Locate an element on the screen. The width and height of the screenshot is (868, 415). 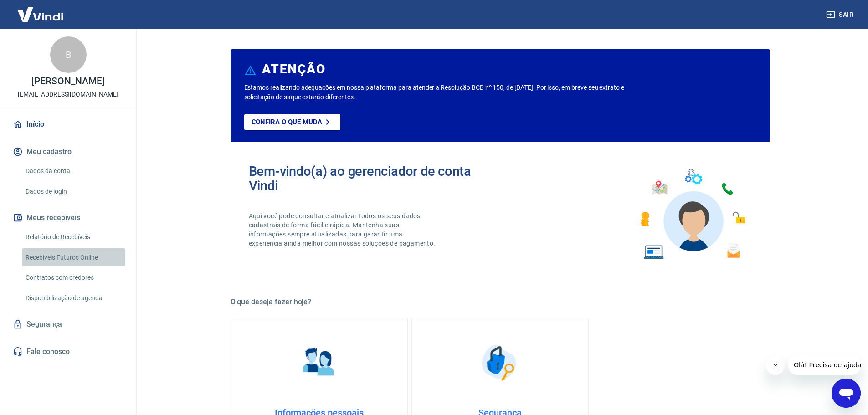
span: Olá! Precisa de ajuda? is located at coordinates (41, 10).